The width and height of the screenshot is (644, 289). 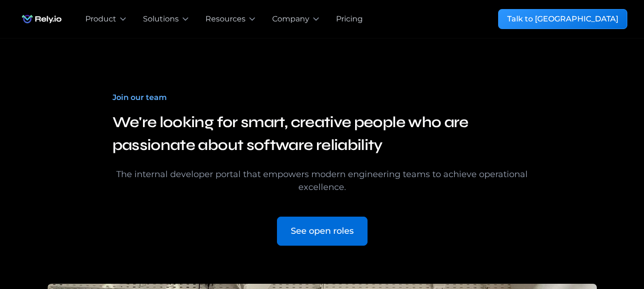 What do you see at coordinates (322, 231) in the screenshot?
I see `a: See open roles` at bounding box center [322, 231].